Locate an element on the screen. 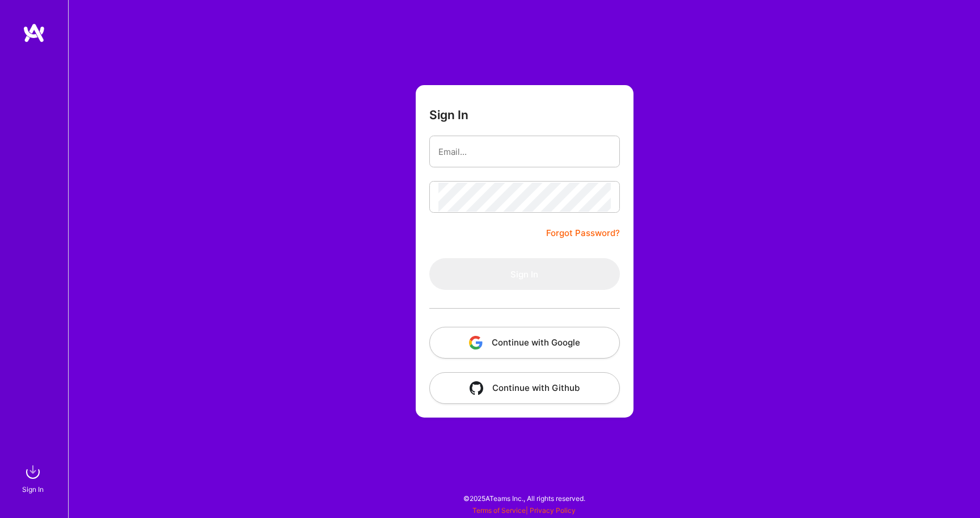 Image resolution: width=980 pixels, height=518 pixels. a: sign inSign In is located at coordinates (34, 478).